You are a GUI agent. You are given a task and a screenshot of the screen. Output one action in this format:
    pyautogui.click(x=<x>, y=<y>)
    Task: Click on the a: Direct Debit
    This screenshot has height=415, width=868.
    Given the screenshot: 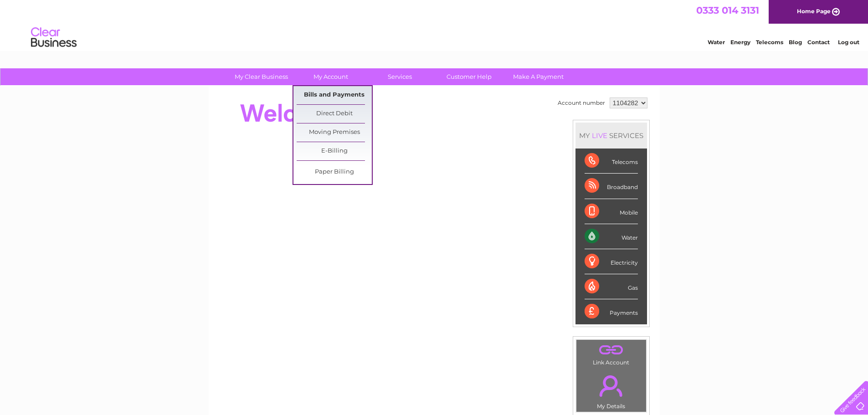 What is the action you would take?
    pyautogui.click(x=334, y=114)
    